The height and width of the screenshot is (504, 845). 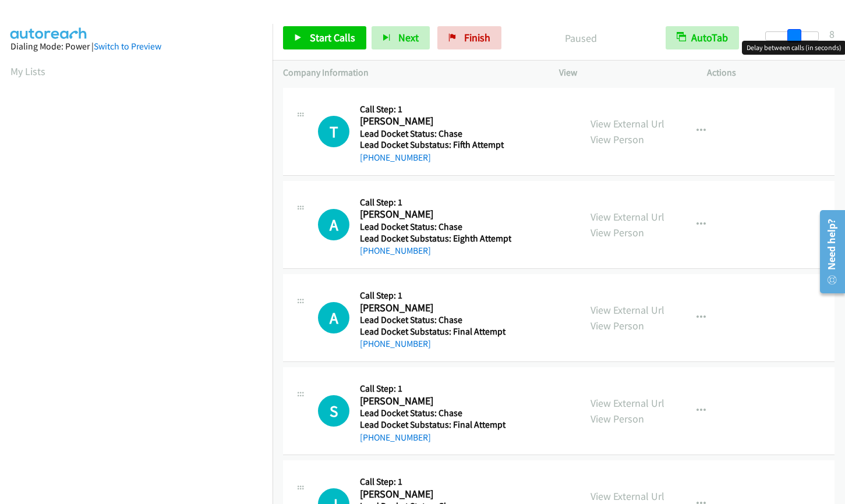 What do you see at coordinates (832, 34) in the screenshot?
I see `div: 8` at bounding box center [832, 34].